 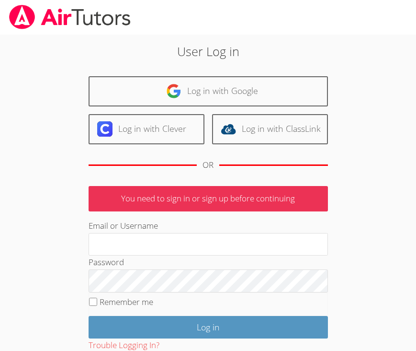 I want to click on a: Log in with ClassLink, so click(x=270, y=129).